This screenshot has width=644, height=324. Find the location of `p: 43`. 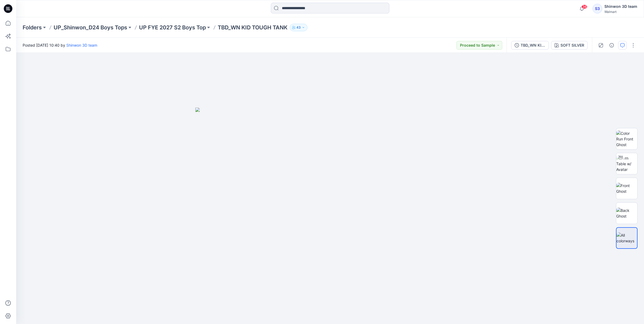

p: 43 is located at coordinates (298, 28).